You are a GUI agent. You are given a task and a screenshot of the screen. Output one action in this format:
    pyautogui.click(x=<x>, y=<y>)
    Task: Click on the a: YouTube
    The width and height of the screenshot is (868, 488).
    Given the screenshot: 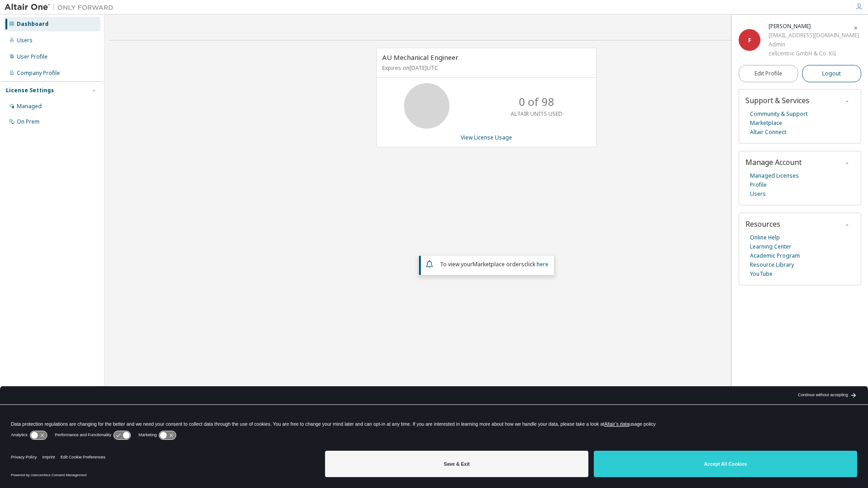 What is the action you would take?
    pyautogui.click(x=761, y=274)
    